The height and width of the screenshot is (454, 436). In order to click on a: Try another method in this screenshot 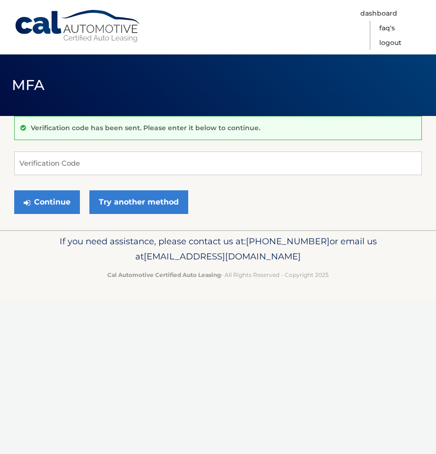, I will do `click(139, 202)`.